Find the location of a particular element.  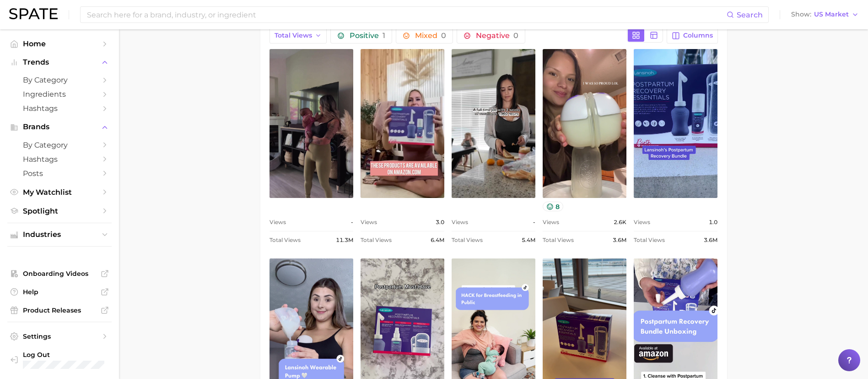

a: Ingredients is located at coordinates (59, 94).